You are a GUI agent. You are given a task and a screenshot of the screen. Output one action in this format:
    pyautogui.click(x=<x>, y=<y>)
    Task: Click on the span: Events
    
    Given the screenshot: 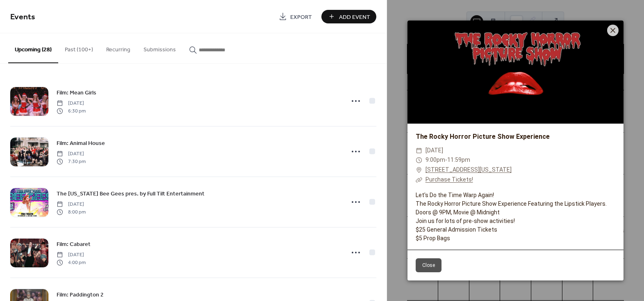 What is the action you would take?
    pyautogui.click(x=23, y=17)
    